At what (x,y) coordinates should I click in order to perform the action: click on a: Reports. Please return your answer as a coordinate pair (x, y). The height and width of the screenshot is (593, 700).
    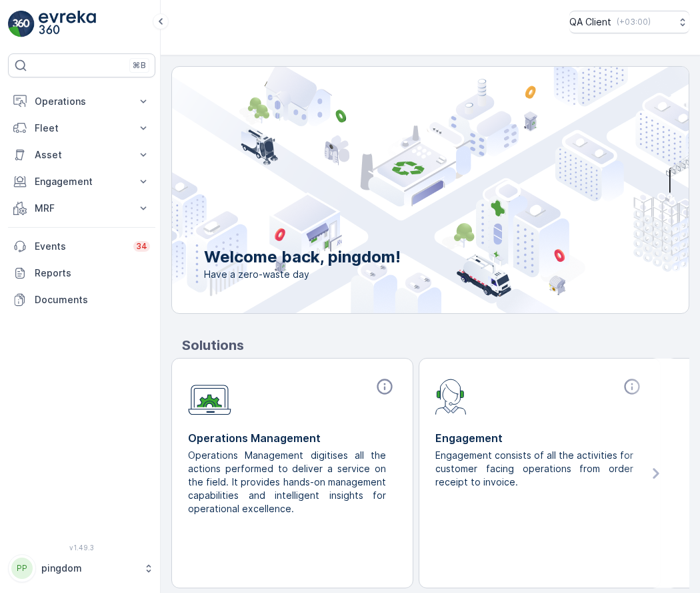
    Looking at the image, I should click on (81, 273).